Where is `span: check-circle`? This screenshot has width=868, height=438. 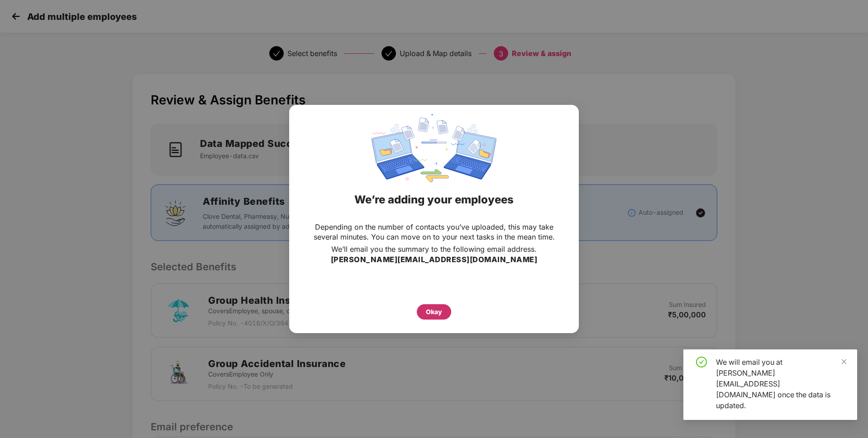
span: check-circle is located at coordinates (701, 362).